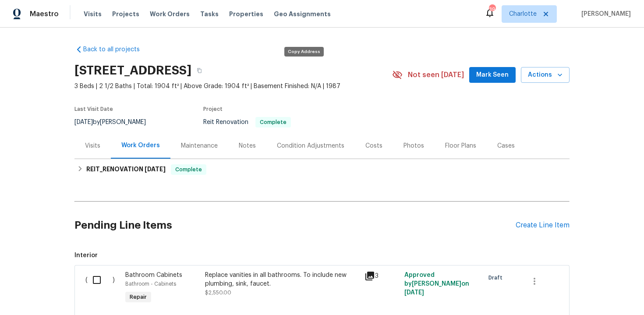 The image size is (644, 315). I want to click on span: Maestro, so click(44, 14).